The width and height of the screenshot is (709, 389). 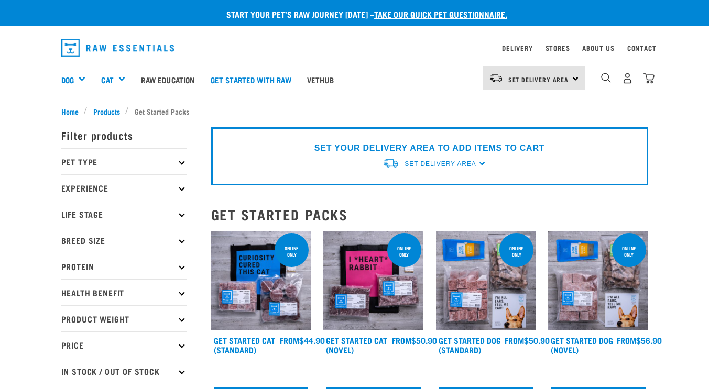 What do you see at coordinates (251, 80) in the screenshot?
I see `a: Get started with Raw` at bounding box center [251, 80].